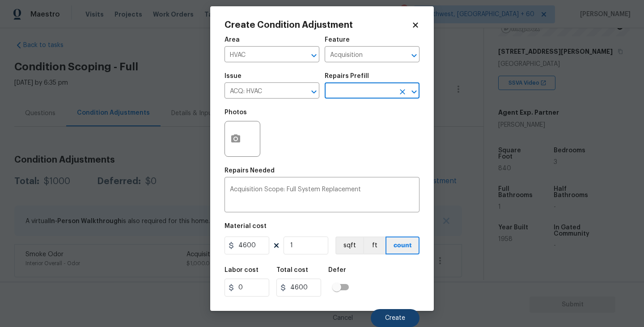 This screenshot has height=327, width=644. I want to click on button: Clear, so click(402, 92).